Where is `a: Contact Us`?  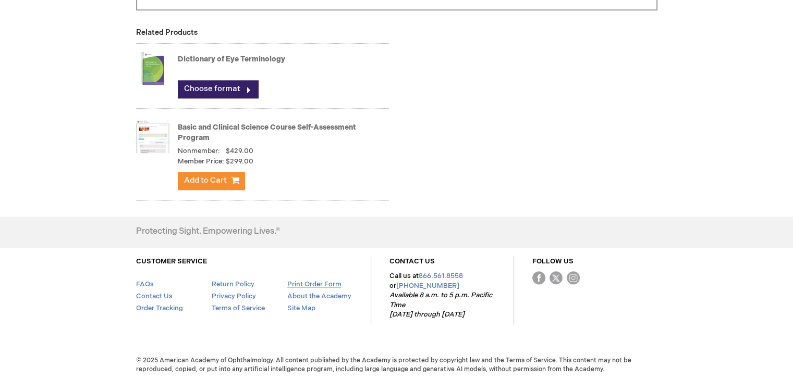
a: Contact Us is located at coordinates (154, 296).